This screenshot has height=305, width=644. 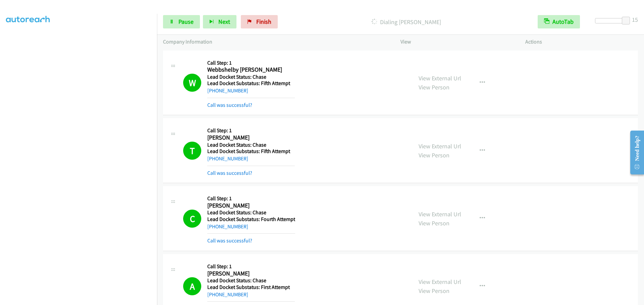 I want to click on a: Finish, so click(x=259, y=22).